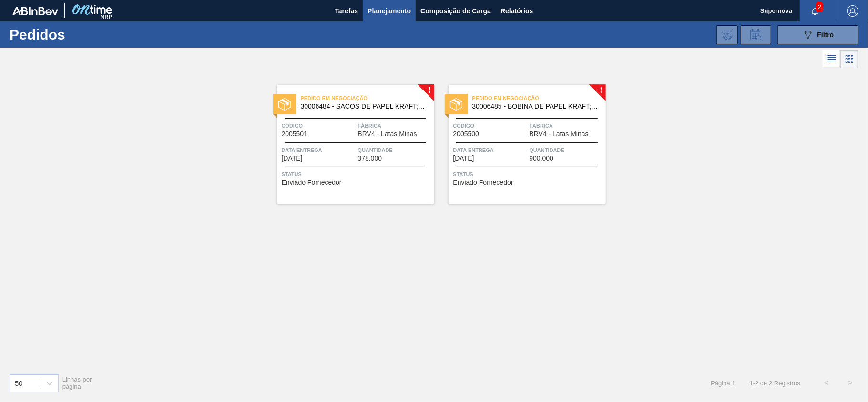 The width and height of the screenshot is (868, 402). I want to click on h1: Pedidos, so click(80, 34).